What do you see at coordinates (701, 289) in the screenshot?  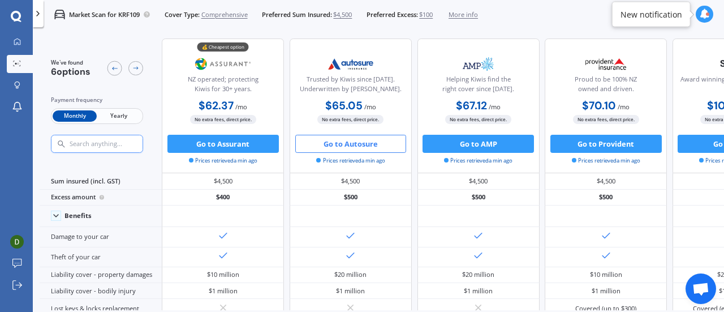 I see `div: Open chat` at bounding box center [701, 289].